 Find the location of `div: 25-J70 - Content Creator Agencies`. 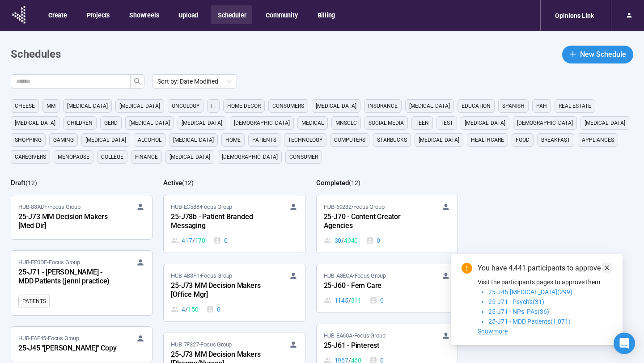

div: 25-J70 - Content Creator Agencies is located at coordinates (373, 222).